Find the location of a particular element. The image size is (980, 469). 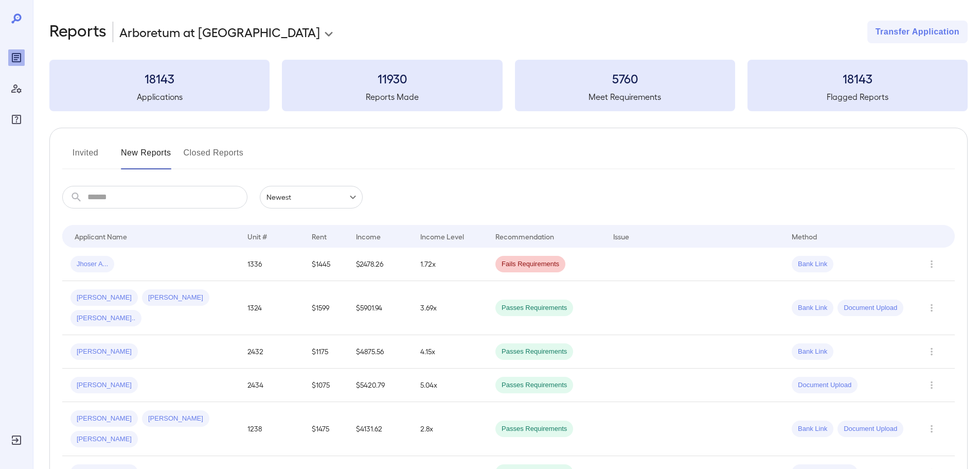

td: 1.72x is located at coordinates (450, 264).